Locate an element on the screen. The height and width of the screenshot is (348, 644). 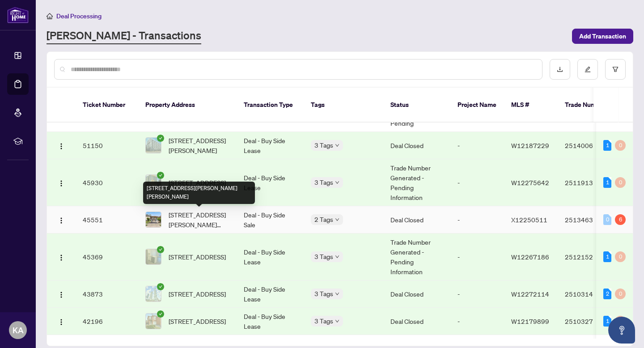
span: X12250511 is located at coordinates (529, 220).